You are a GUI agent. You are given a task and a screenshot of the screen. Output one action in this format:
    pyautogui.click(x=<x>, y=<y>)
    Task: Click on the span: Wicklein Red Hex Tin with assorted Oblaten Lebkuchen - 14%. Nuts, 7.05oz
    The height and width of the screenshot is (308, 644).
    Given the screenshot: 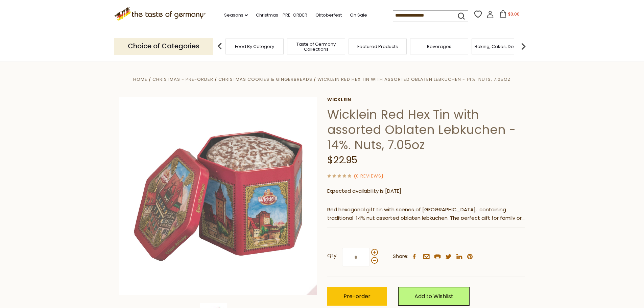 What is the action you would take?
    pyautogui.click(x=414, y=79)
    